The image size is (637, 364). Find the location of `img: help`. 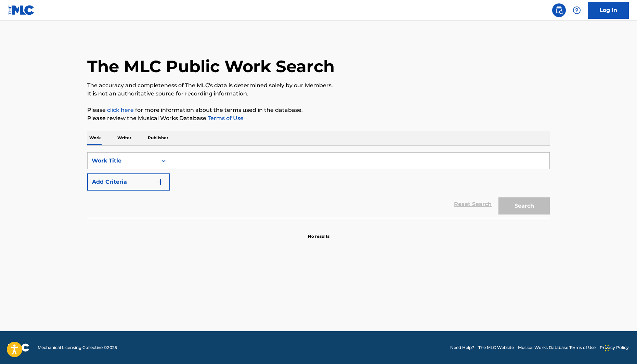

img: help is located at coordinates (577, 10).